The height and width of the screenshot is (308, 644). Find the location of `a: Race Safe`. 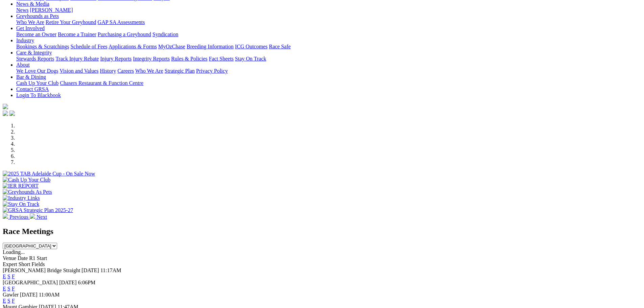

a: Race Safe is located at coordinates (280, 46).